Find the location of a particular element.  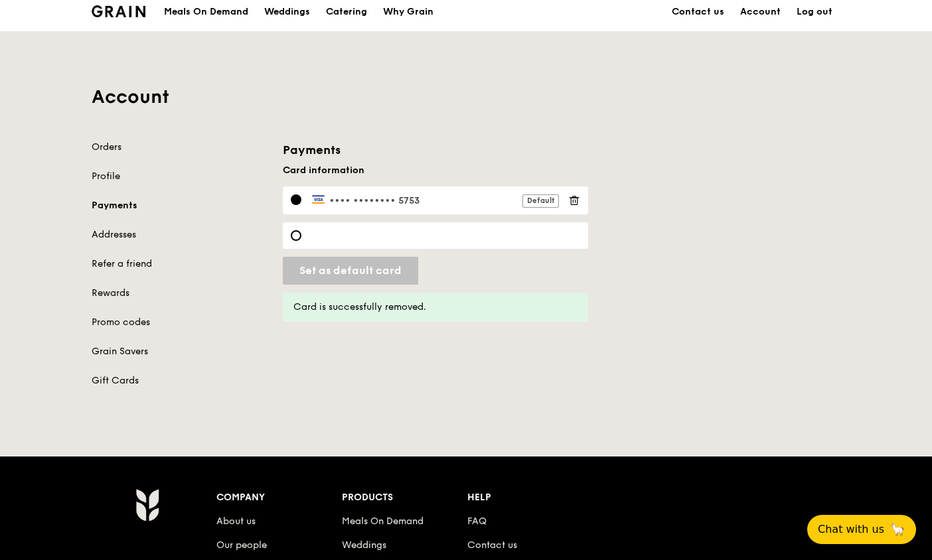

a: Meals On Demand is located at coordinates (383, 521).